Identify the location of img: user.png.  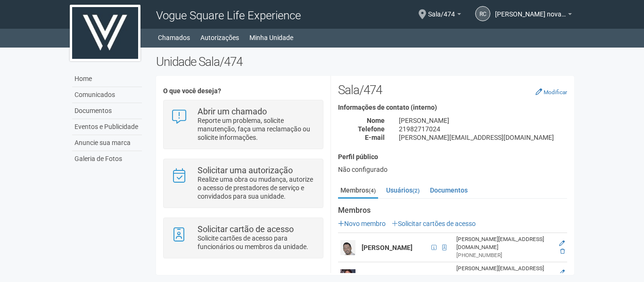
(348, 248).